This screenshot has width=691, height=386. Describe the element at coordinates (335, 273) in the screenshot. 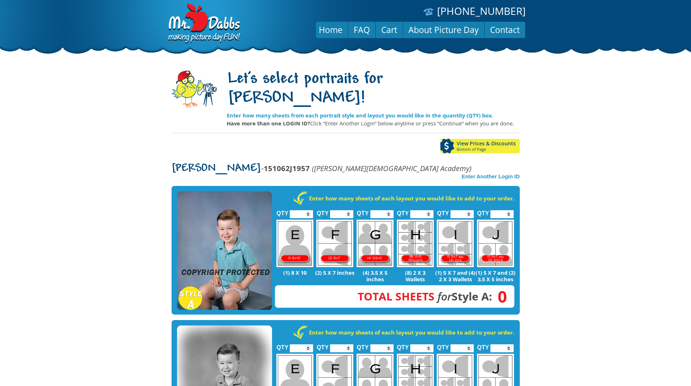

I see `p: (2) 5 X 7 inches` at that location.